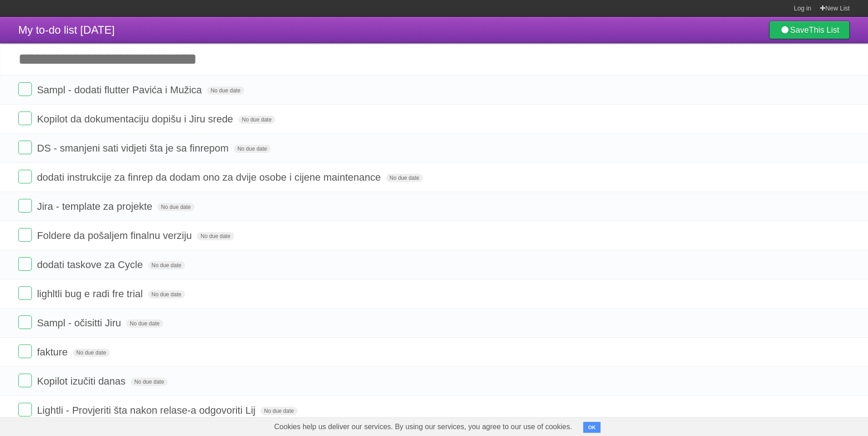 This screenshot has width=868, height=436. I want to click on span: Sampl - dodati flutter Pavića i Mužica, so click(120, 90).